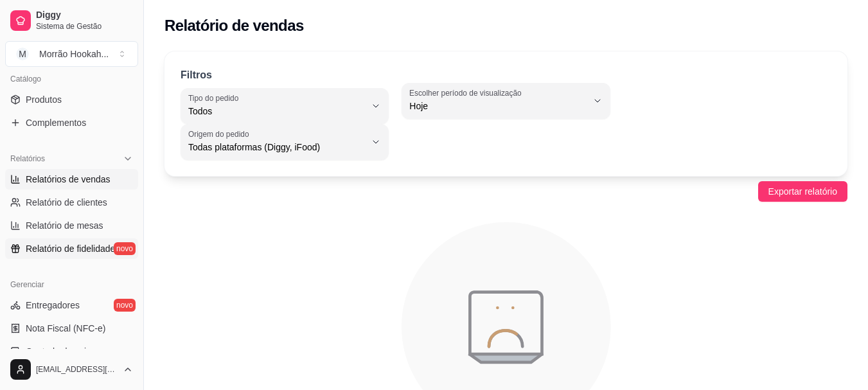  I want to click on span: Sistema de Gestão, so click(84, 27).